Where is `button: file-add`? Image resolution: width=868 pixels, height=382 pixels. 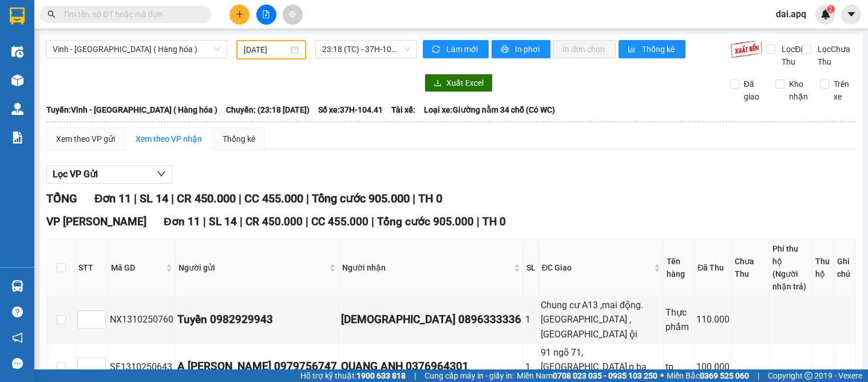 button: file-add is located at coordinates (266, 14).